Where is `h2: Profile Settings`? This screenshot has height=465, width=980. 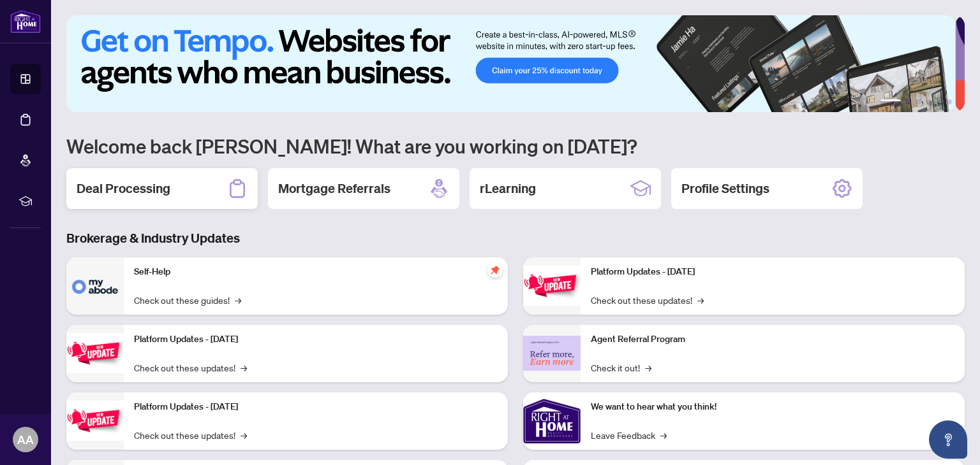
h2: Profile Settings is located at coordinates (725, 189).